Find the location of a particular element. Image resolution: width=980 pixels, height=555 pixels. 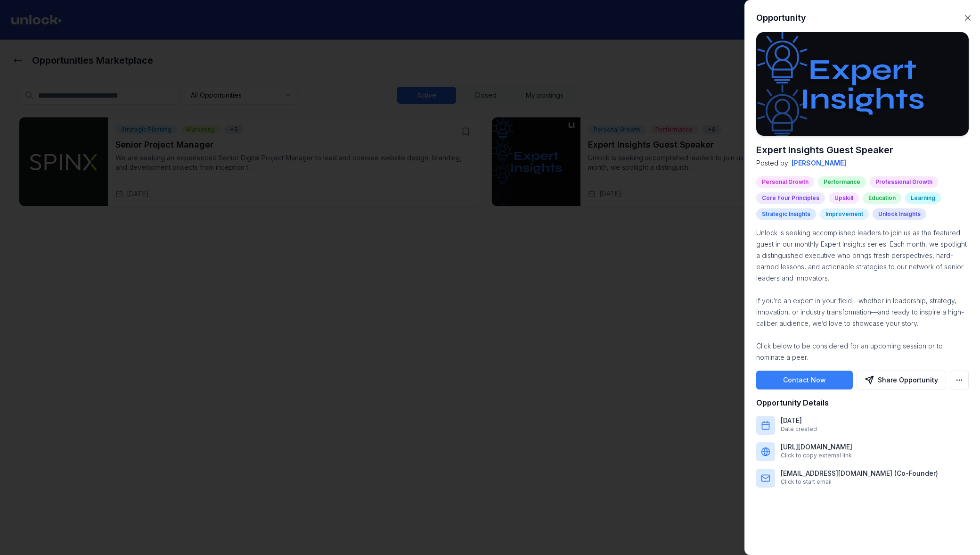

p: Posted by: is located at coordinates (862, 164).